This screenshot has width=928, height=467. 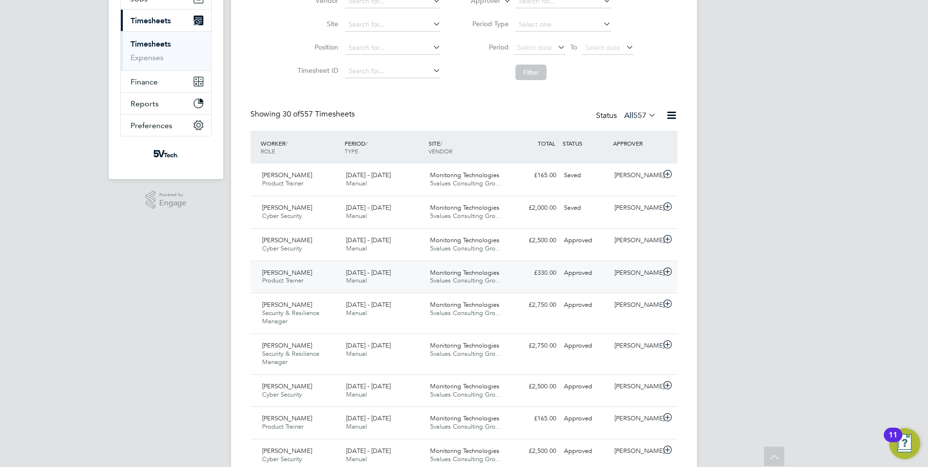 I want to click on span: 557 Timesheets, so click(x=318, y=114).